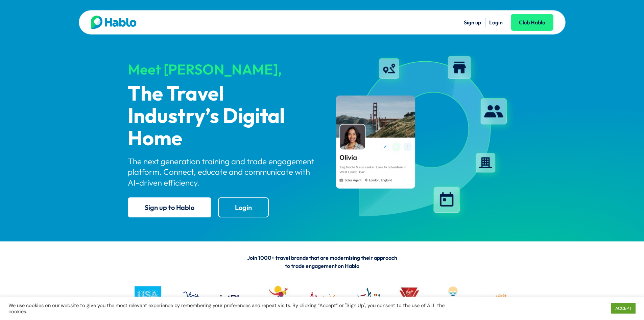  I want to click on a: Sign up to Hablo, so click(169, 207).